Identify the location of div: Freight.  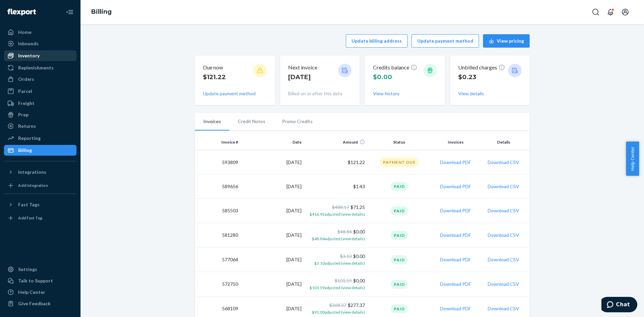
(26, 103).